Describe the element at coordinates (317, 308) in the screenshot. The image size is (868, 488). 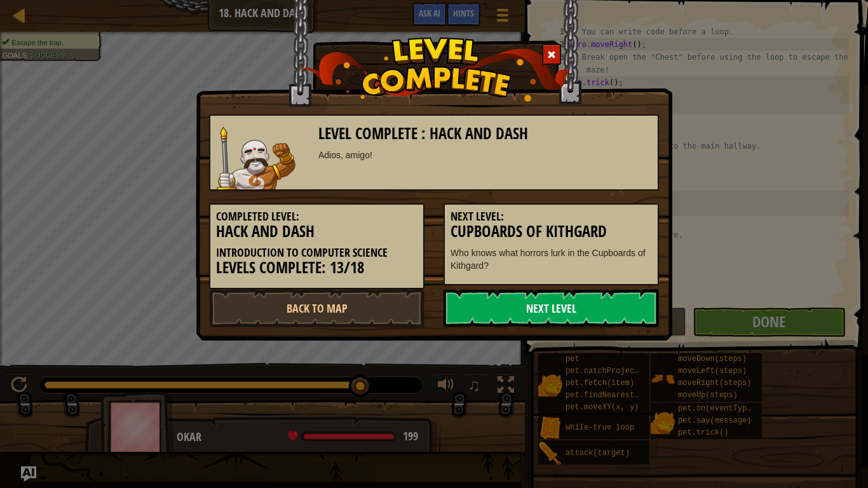
I see `a: Back to Map` at that location.